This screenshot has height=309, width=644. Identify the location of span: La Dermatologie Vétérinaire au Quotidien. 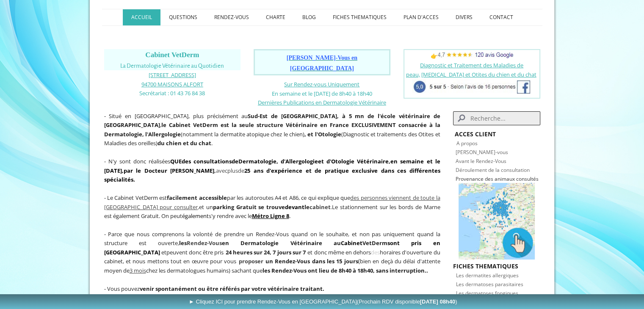
(172, 65).